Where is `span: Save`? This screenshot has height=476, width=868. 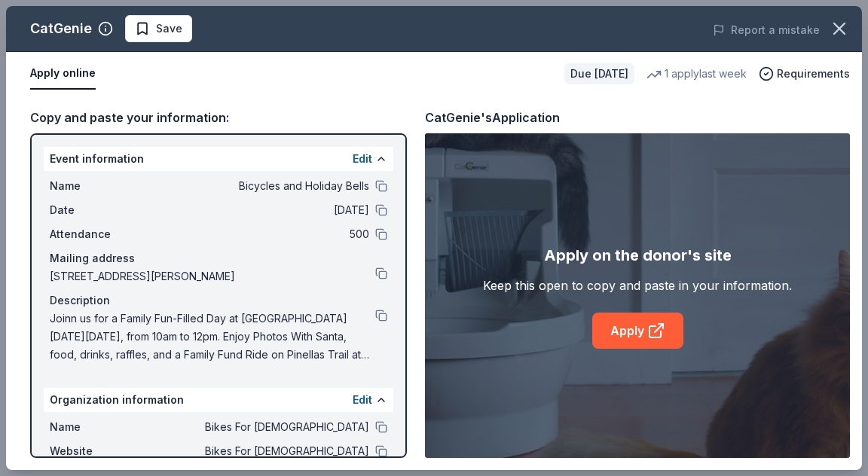
span: Save is located at coordinates (169, 29).